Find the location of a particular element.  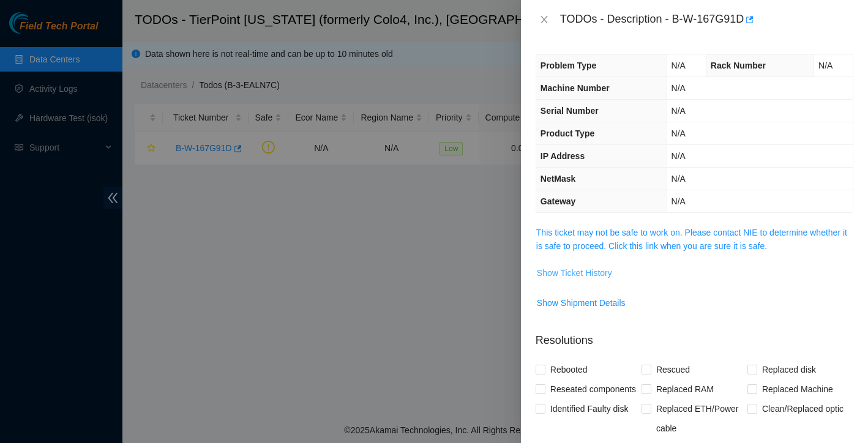

span: Rebooted is located at coordinates (568, 370).